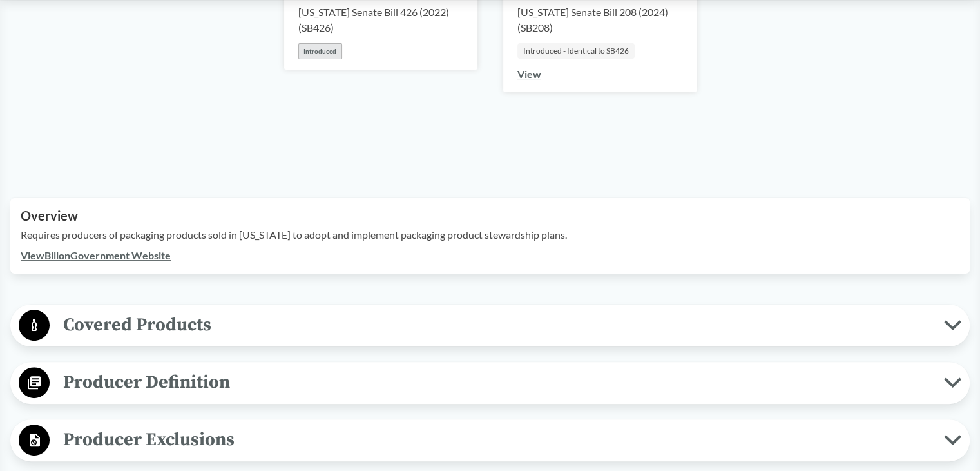 The width and height of the screenshot is (980, 471). What do you see at coordinates (321, 51) in the screenshot?
I see `div: Introduced` at bounding box center [321, 51].